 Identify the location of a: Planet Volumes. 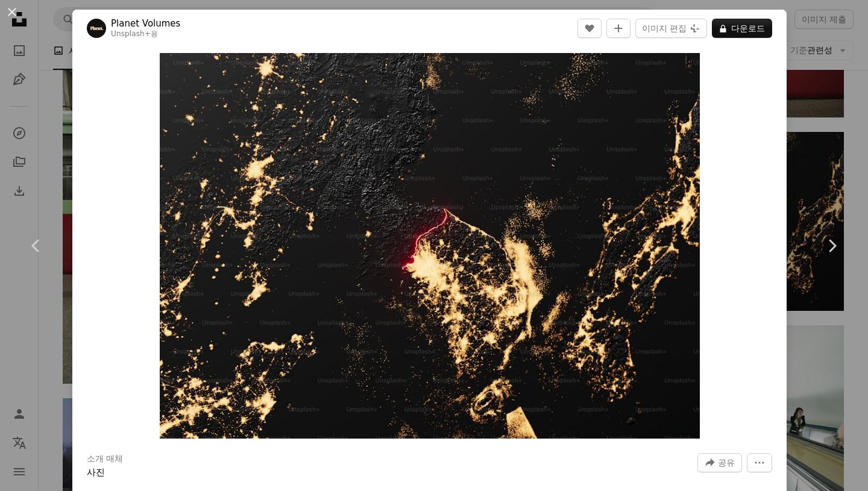
(145, 24).